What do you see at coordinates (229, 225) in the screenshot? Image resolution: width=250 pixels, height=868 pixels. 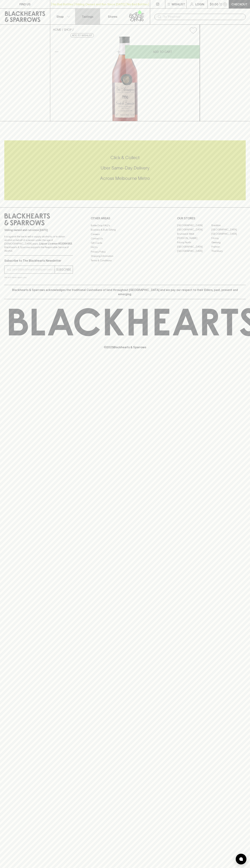 I see `a: Braddon` at bounding box center [229, 225].